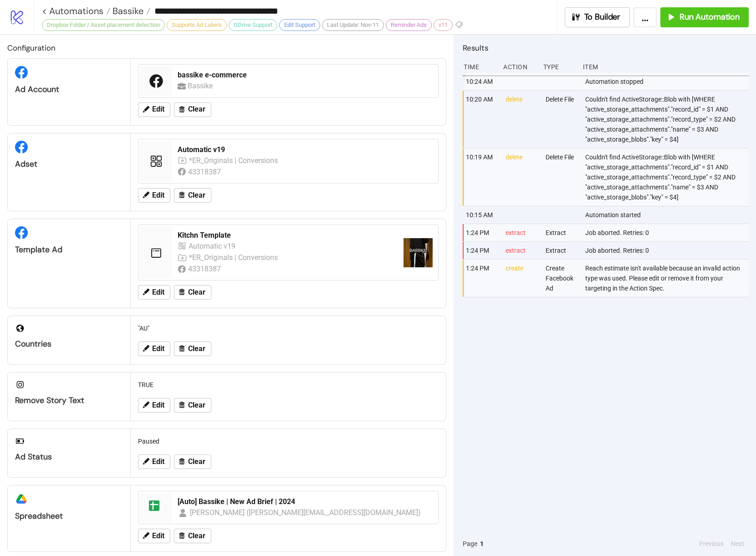  What do you see at coordinates (127, 11) in the screenshot?
I see `span: Bassike` at bounding box center [127, 11].